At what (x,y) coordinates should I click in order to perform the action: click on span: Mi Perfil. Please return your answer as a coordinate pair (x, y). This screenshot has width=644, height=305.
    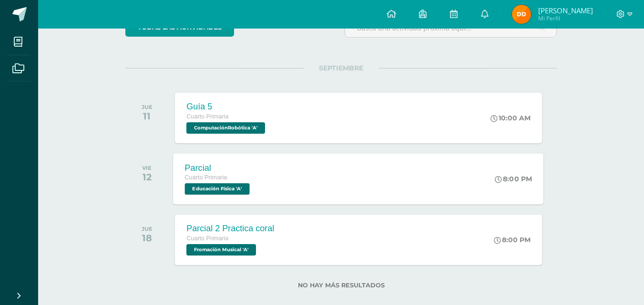
    Looking at the image, I should click on (565, 18).